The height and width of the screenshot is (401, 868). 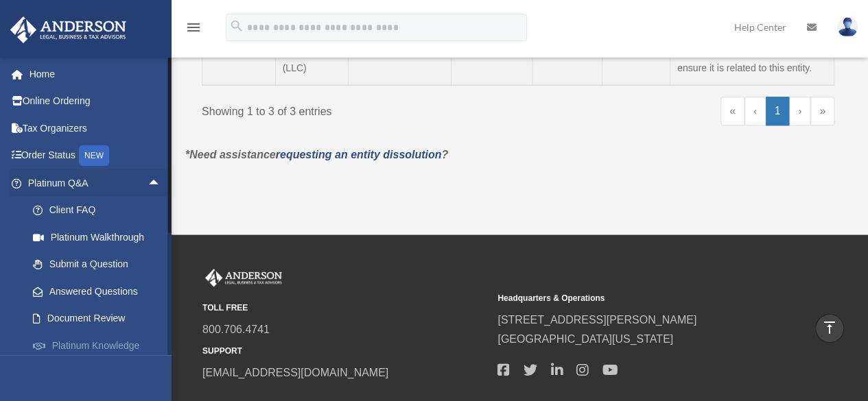 What do you see at coordinates (847, 27) in the screenshot?
I see `img: User Pic` at bounding box center [847, 27].